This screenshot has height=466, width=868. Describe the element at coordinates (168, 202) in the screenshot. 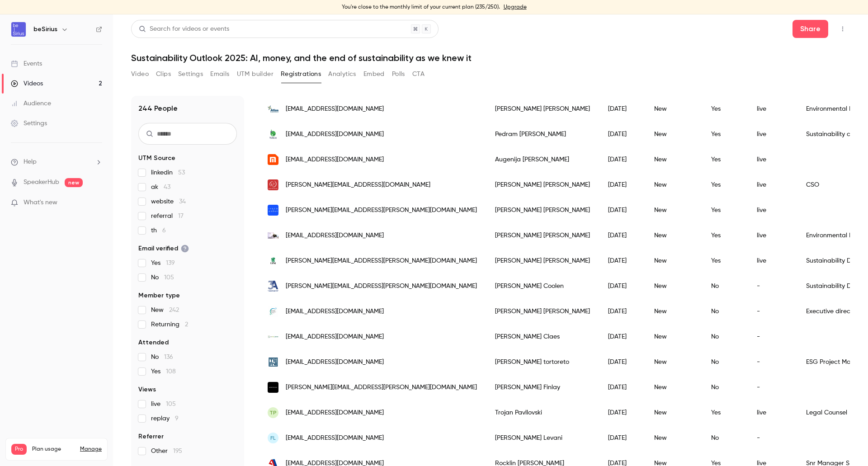

I see `span: website` at that location.